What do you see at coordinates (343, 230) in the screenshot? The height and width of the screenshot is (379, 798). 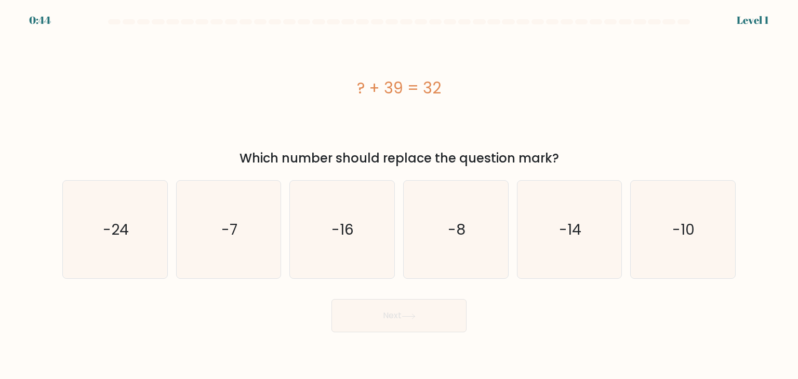 I see `text: -16` at bounding box center [343, 230].